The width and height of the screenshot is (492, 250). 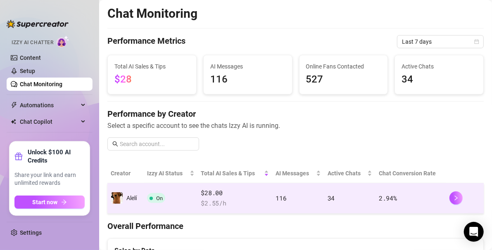 What do you see at coordinates (56, 157) in the screenshot?
I see `strong: Unlock $100 AI Credits` at bounding box center [56, 157].